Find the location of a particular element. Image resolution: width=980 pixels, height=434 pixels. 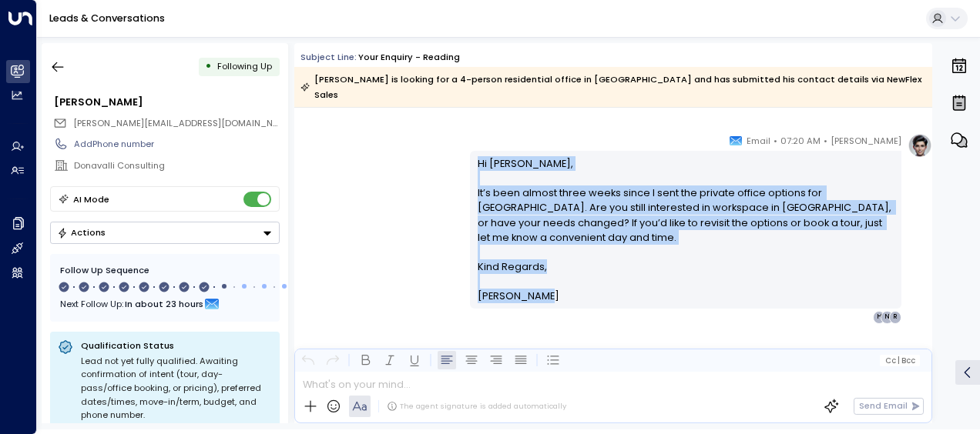

div: R is located at coordinates (895, 317).